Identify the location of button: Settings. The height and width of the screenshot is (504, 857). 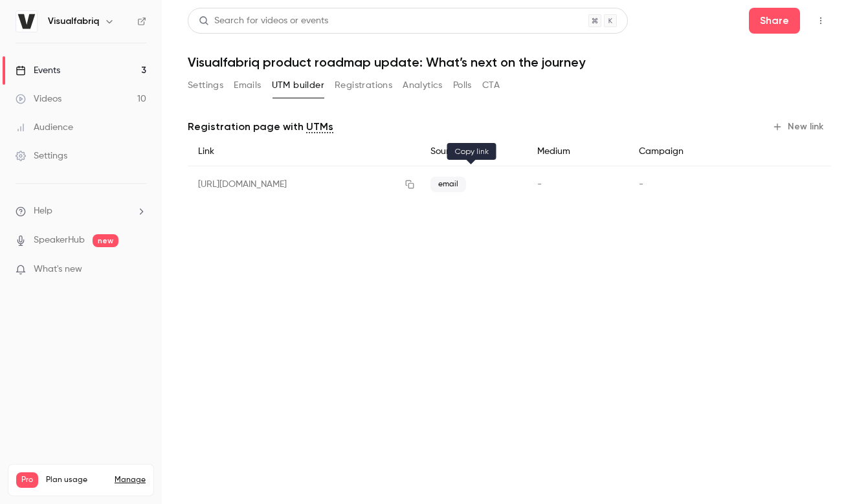
(205, 86).